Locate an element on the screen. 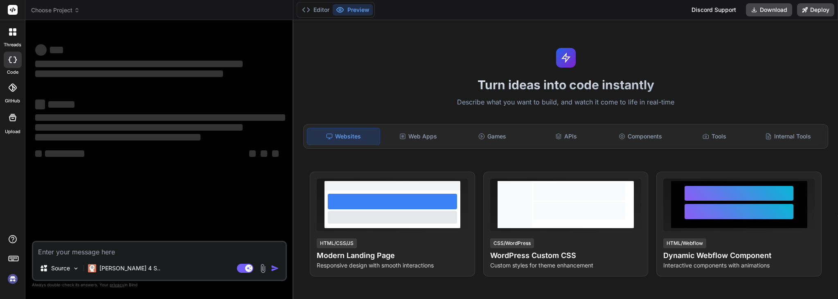 This screenshot has height=299, width=838. img: signin is located at coordinates (13, 279).